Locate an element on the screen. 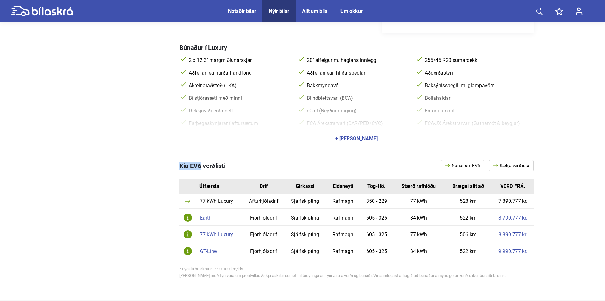 The image size is (605, 301). div: Earth is located at coordinates (220, 218).